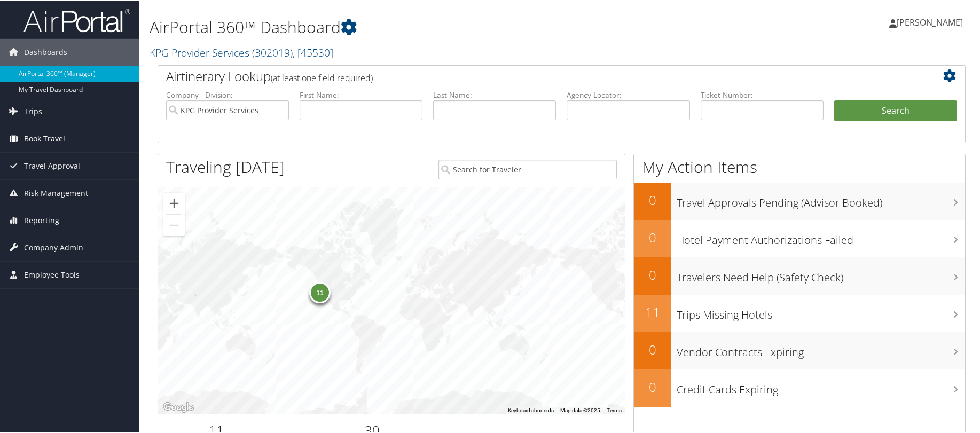 The height and width of the screenshot is (433, 980). I want to click on h1: AirPortal 360™ Dashboard, so click(424, 26).